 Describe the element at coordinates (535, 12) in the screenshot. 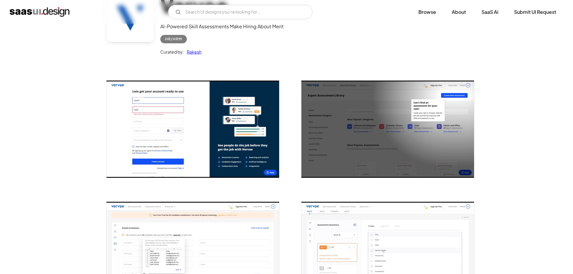

I see `a: Submit UI Request` at that location.